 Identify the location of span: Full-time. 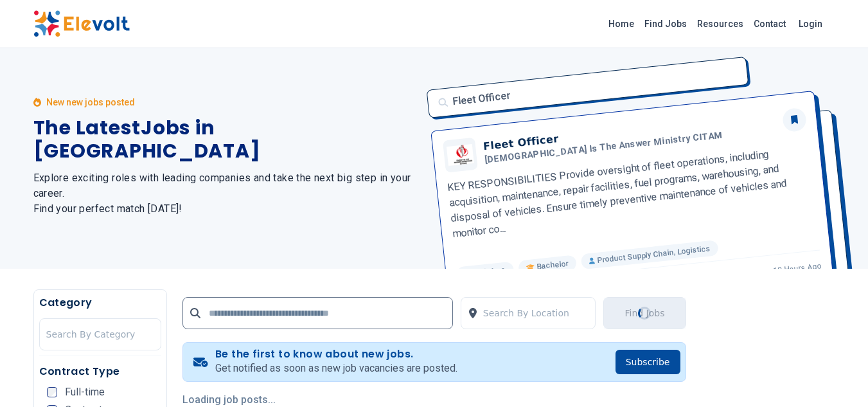
(85, 392).